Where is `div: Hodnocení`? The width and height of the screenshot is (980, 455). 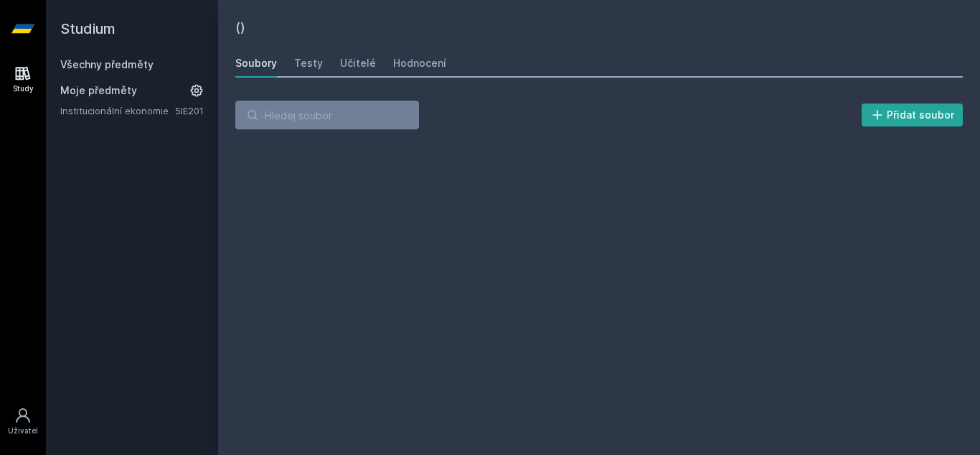
div: Hodnocení is located at coordinates (420, 63).